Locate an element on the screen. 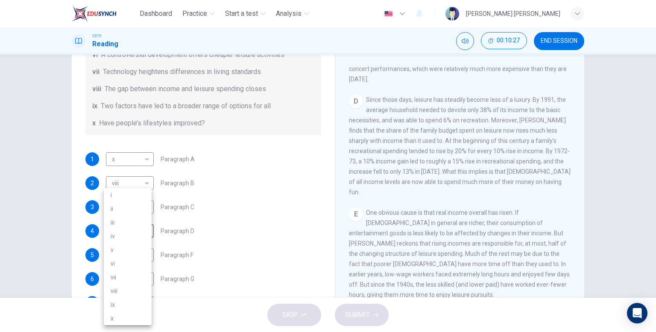  li: viii is located at coordinates (128, 291).